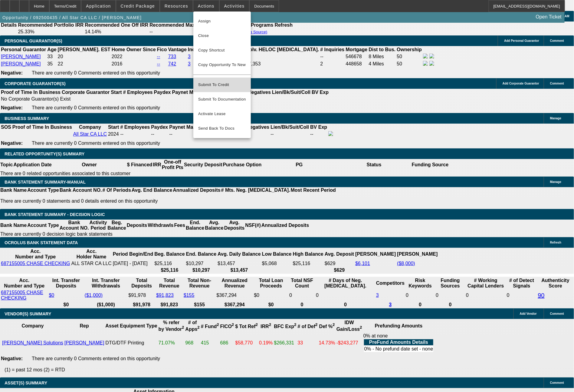 The image size is (574, 392). I want to click on span: Activate Lease, so click(222, 114).